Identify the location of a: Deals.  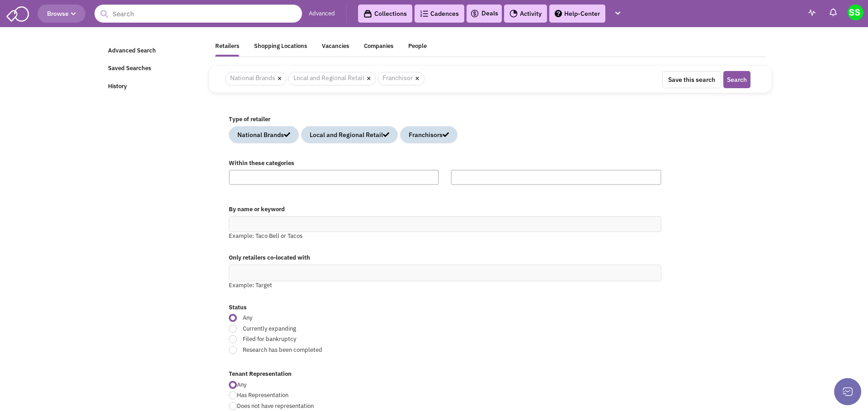
(484, 13).